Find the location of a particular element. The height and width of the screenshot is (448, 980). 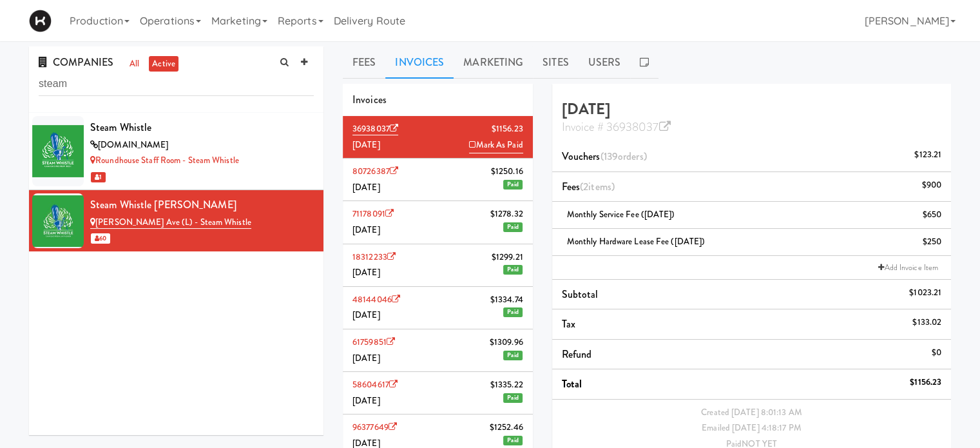

span: $1299.21 is located at coordinates (508, 257).